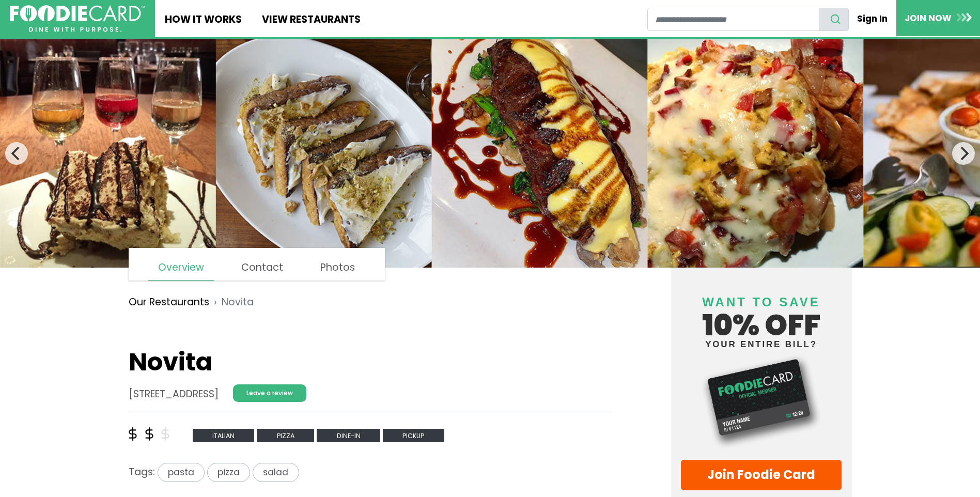 The width and height of the screenshot is (980, 497). I want to click on a: Overview, so click(181, 267).